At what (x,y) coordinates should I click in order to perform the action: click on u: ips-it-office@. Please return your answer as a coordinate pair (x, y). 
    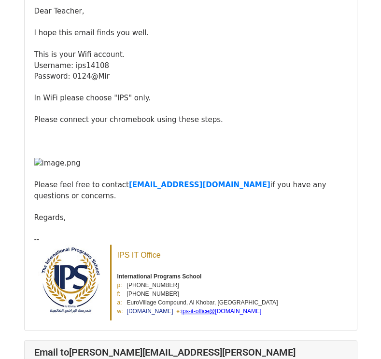
    Looking at the image, I should click on (198, 311).